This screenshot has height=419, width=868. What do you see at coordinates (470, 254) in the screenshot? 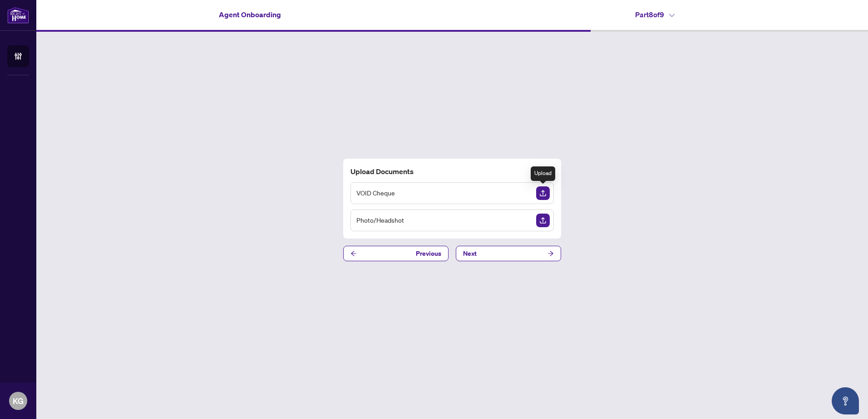
I see `span: Next` at bounding box center [470, 254].